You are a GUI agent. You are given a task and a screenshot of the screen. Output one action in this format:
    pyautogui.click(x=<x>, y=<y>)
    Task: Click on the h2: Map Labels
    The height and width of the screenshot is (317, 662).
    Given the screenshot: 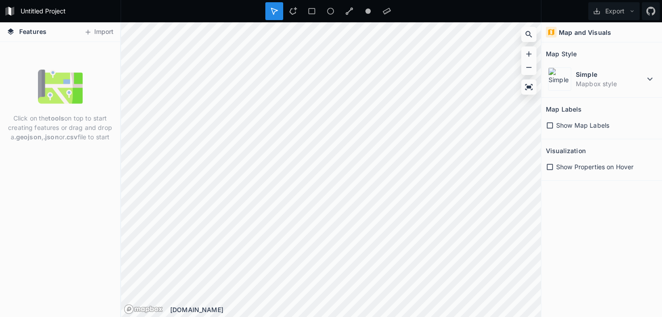 What is the action you would take?
    pyautogui.click(x=563, y=109)
    